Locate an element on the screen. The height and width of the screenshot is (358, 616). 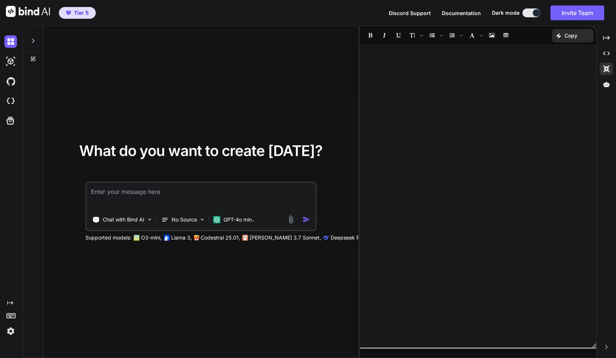
span: Bold is located at coordinates (370, 35).